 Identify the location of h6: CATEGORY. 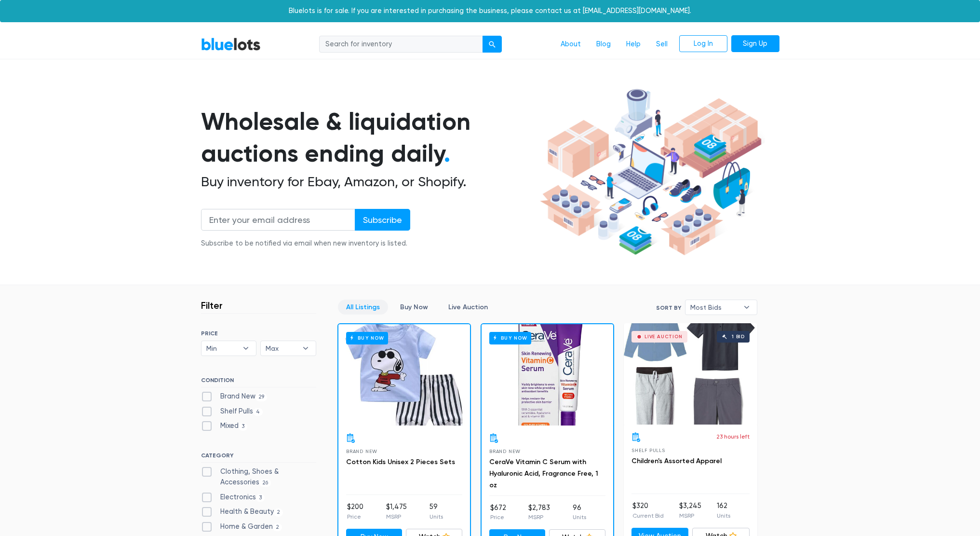
(259, 457).